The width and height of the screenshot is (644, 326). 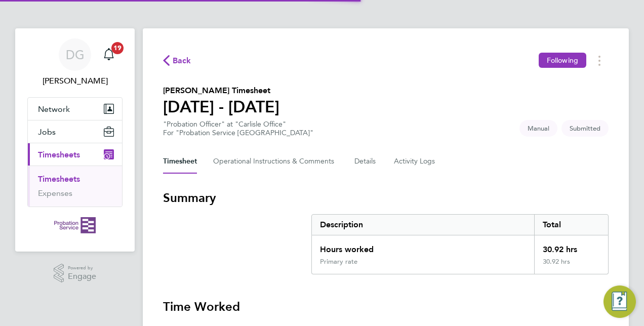 I want to click on a: Timesheets, so click(x=59, y=179).